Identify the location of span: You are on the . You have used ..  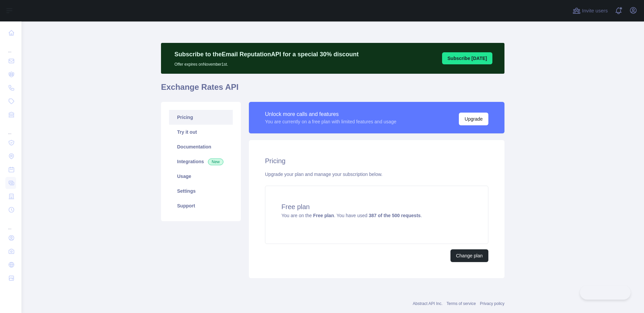
(351, 215).